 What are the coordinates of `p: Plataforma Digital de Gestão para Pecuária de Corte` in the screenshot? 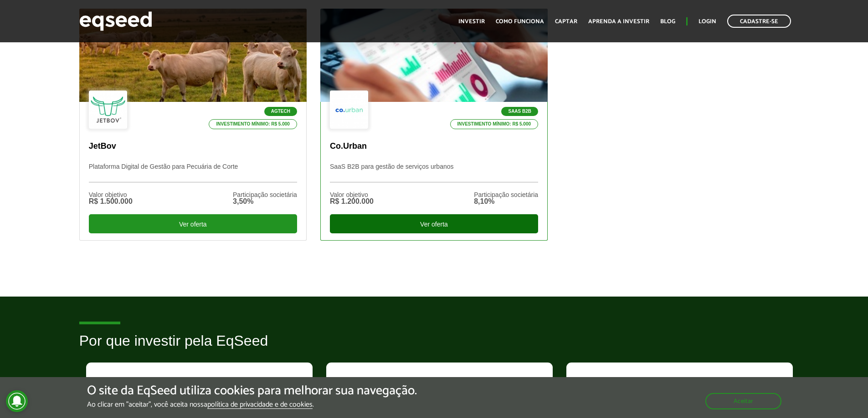 It's located at (193, 172).